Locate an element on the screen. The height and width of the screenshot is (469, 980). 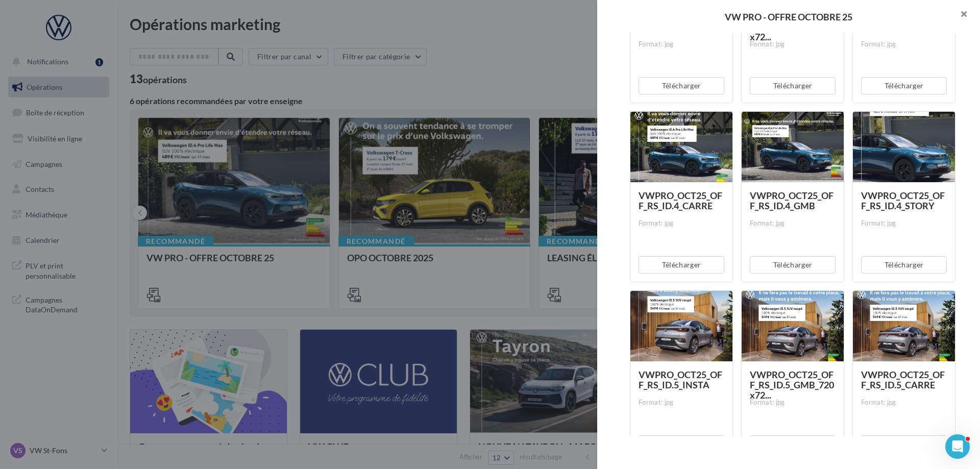
span: VWPRO_OCT25_OFF_RS_ID.5_GMB_720x72... is located at coordinates (791, 385).